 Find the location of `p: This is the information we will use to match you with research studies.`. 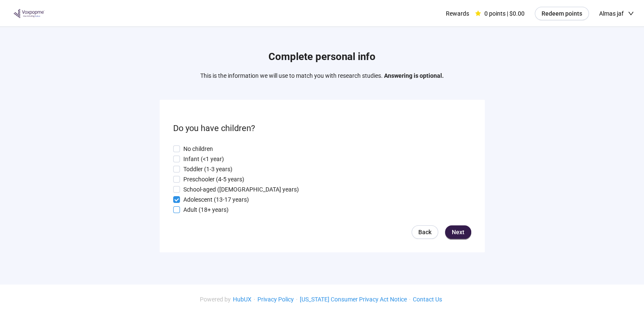

p: This is the information we will use to match you with research studies. is located at coordinates (322, 76).